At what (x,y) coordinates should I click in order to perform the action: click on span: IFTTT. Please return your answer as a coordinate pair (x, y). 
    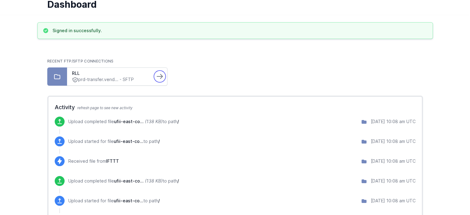
    Looking at the image, I should click on (112, 161).